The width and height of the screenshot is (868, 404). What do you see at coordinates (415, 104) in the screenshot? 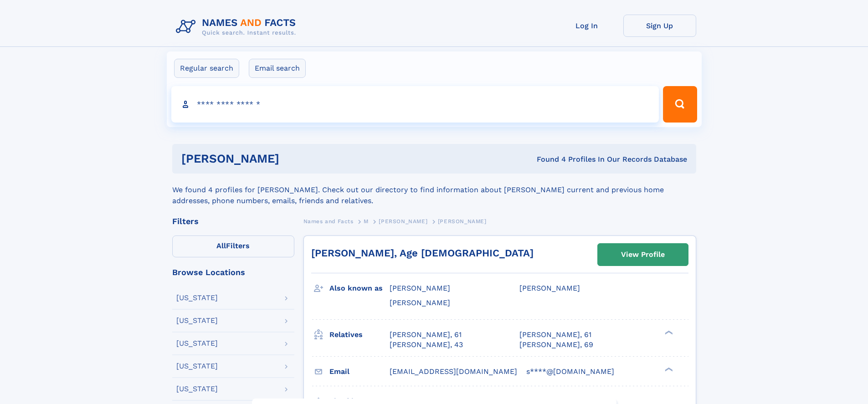
I see `input: search input` at bounding box center [415, 104].